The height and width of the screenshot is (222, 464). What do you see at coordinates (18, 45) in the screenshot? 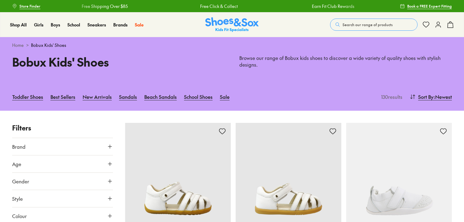
I see `a: Home` at bounding box center [18, 45].